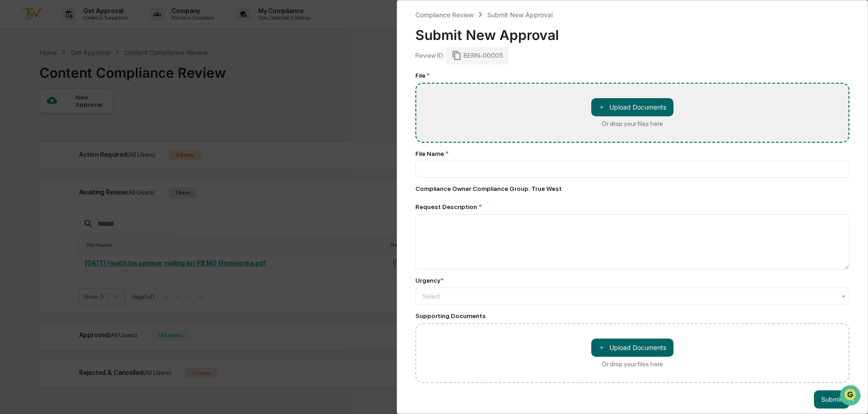 The width and height of the screenshot is (868, 414). Describe the element at coordinates (87, 26) in the screenshot. I see `p: How can we help?` at that location.